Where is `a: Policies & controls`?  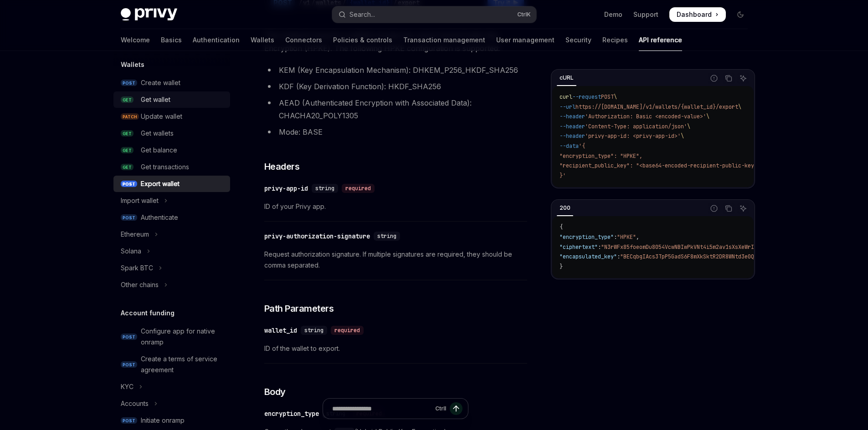 a: Policies & controls is located at coordinates (363, 40).